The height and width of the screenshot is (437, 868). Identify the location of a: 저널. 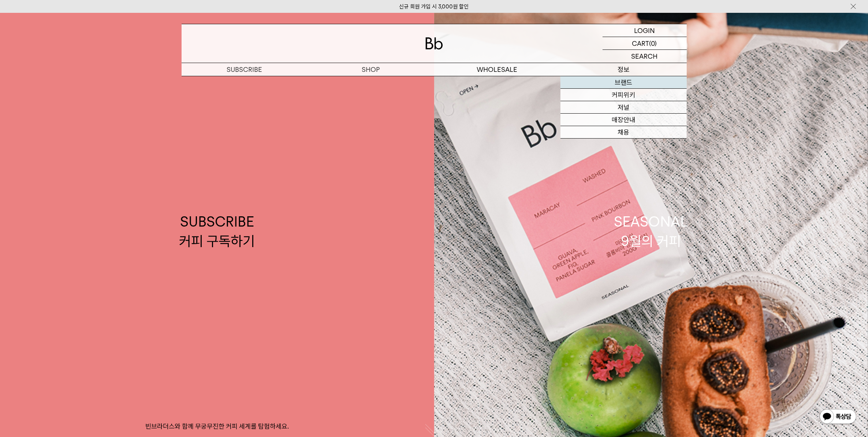
(623, 107).